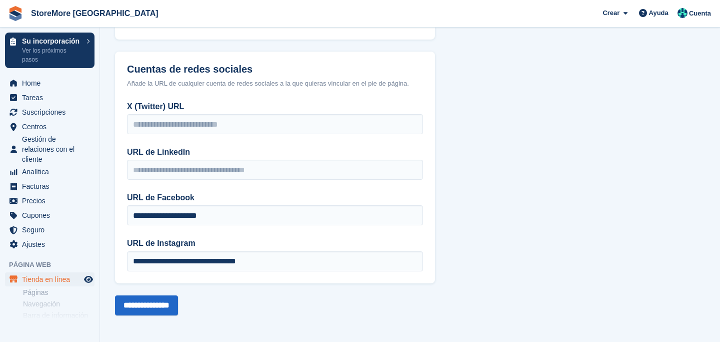  What do you see at coordinates (50, 279) in the screenshot?
I see `a: menú` at bounding box center [50, 279].